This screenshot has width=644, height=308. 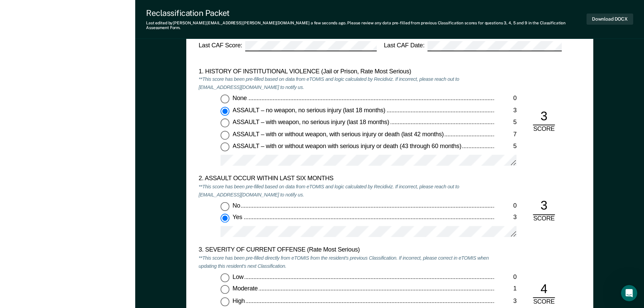 What do you see at coordinates (347, 250) in the screenshot?
I see `div: 3. SEVERITY OF CURRENT OFFENSE (Rate Most Serious)` at bounding box center [347, 250].